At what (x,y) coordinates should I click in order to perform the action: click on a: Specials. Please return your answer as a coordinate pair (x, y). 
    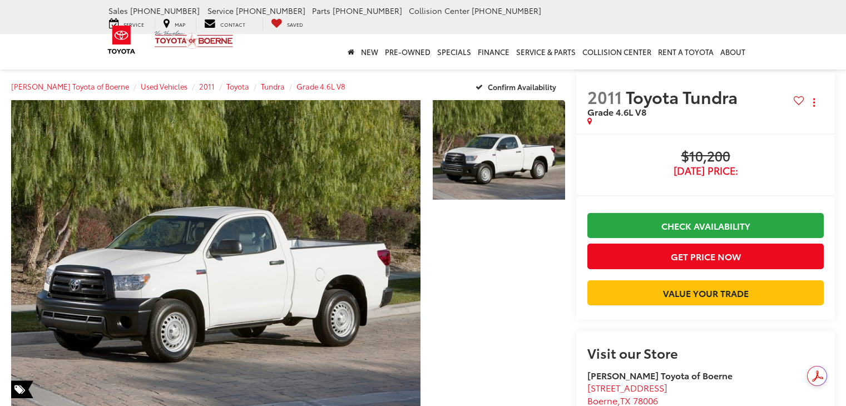
    Looking at the image, I should click on (454, 52).